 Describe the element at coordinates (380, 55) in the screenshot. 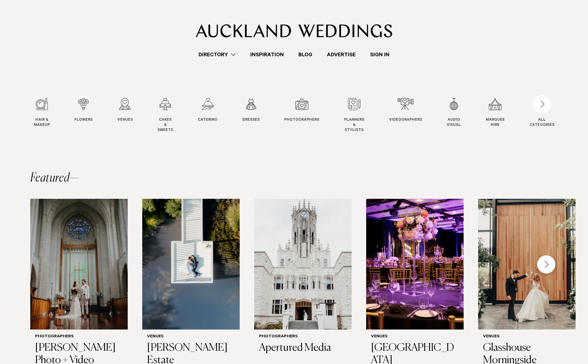

I see `a: Sign In` at that location.